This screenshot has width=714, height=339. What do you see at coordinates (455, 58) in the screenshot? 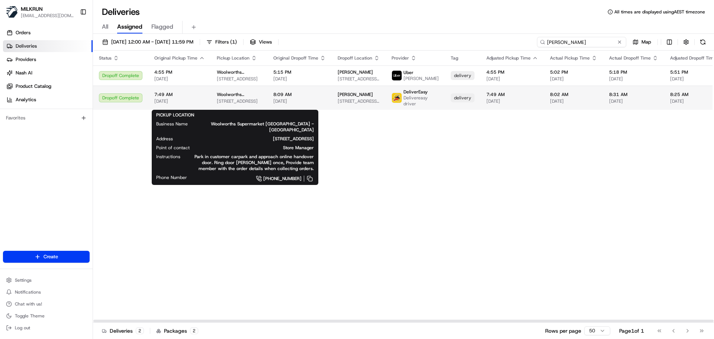
I see `span: Tag` at bounding box center [455, 58].